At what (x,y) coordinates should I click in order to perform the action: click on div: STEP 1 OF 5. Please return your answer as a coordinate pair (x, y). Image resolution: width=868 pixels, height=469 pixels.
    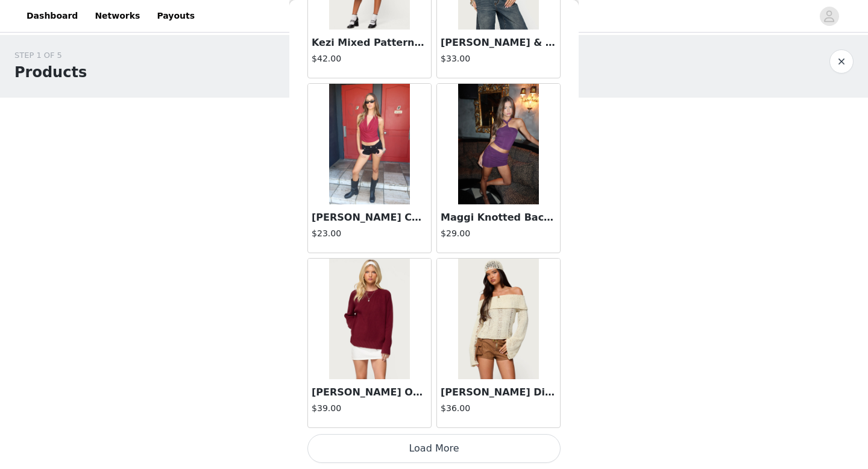
    Looking at the image, I should click on (50, 56).